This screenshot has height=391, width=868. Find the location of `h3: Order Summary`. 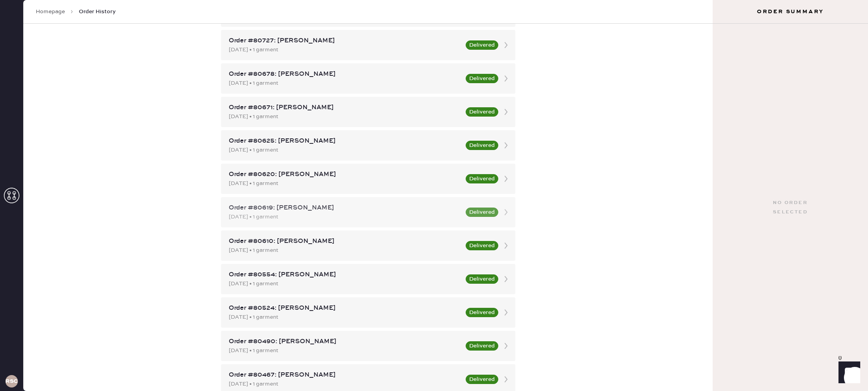

h3: Order Summary is located at coordinates (790, 11).